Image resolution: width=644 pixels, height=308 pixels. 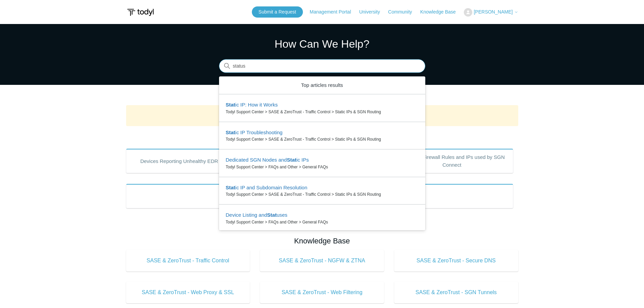 What do you see at coordinates (373, 12) in the screenshot?
I see `a: University` at bounding box center [373, 12].